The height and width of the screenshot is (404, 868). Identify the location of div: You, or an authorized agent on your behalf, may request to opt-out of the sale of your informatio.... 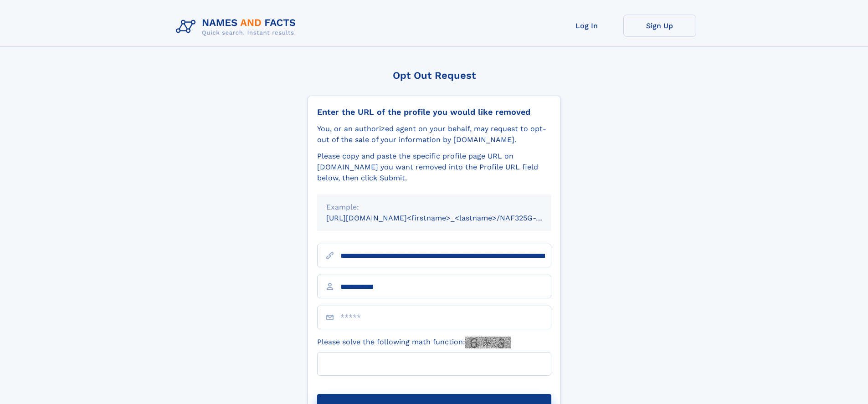
(434, 135).